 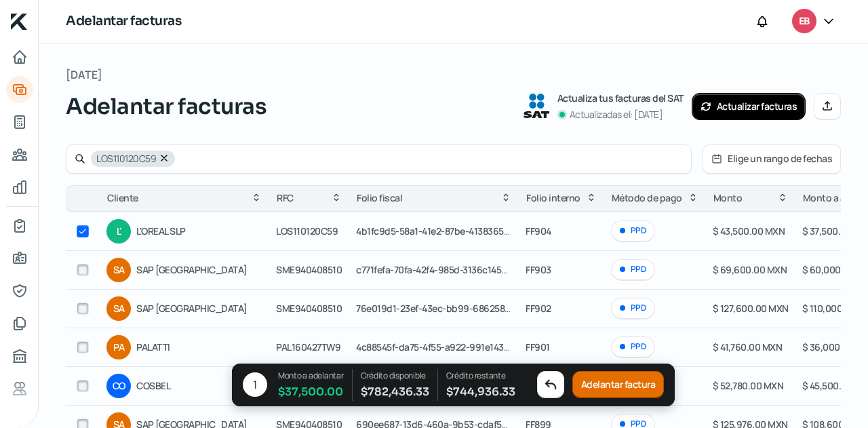 What do you see at coordinates (200, 231) in the screenshot?
I see `span: L'OREAL SLP` at bounding box center [200, 231].